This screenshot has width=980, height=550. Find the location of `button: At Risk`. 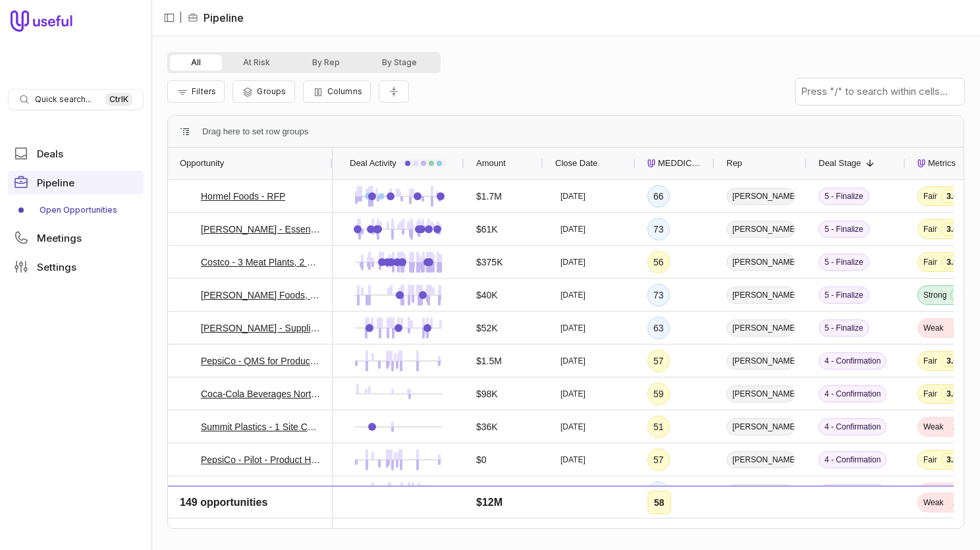

button: At Risk is located at coordinates (257, 62).